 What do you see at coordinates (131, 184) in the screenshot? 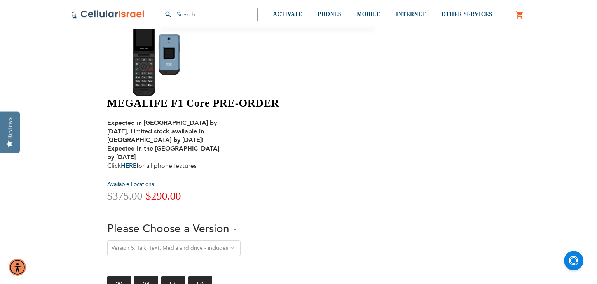
I see `a: Available Locations` at bounding box center [131, 184].